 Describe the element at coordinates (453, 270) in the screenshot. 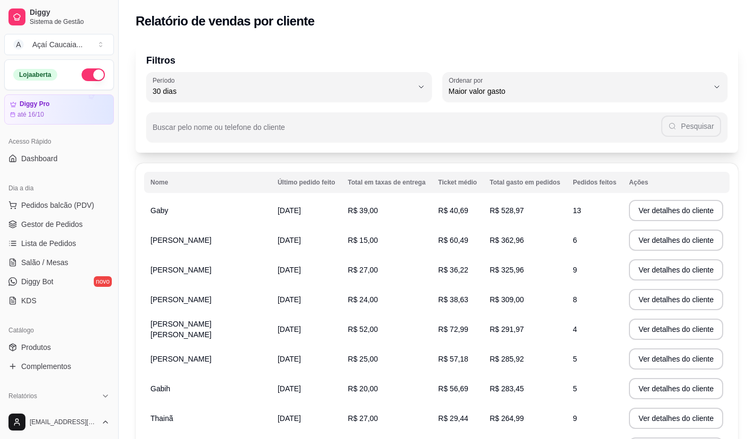

I see `span: R$ 36,22` at that location.